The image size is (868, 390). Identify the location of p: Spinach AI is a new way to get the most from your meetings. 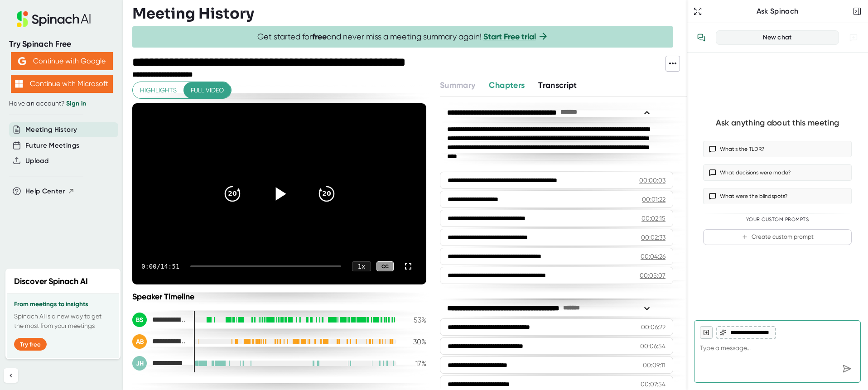
(63, 321).